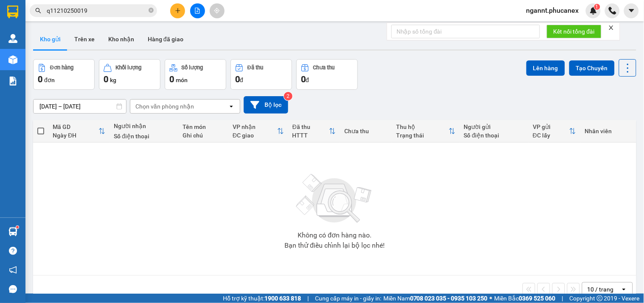  I want to click on span: Kết nối tổng đài, so click(574, 31).